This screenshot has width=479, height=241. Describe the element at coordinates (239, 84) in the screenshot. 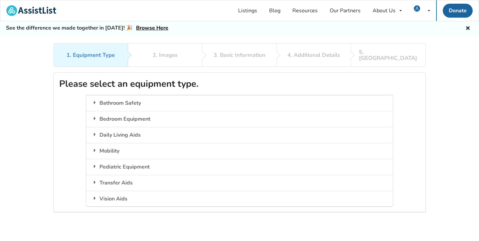

I see `h2: Please select an equipment type.` at that location.